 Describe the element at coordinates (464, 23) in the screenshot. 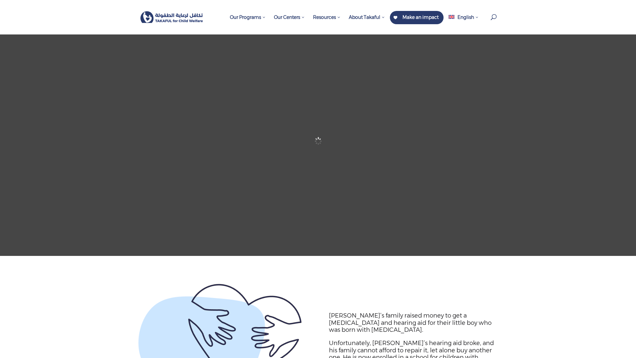

I see `a: English` at that location.